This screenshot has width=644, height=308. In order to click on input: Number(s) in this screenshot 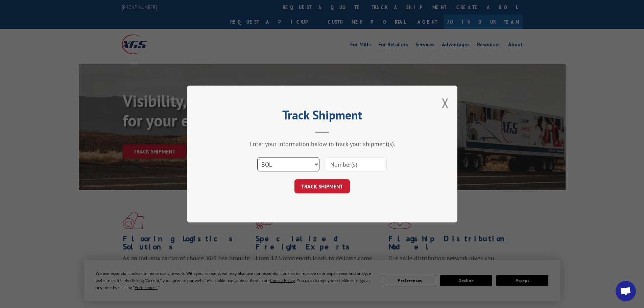, I will do `click(356, 164)`.